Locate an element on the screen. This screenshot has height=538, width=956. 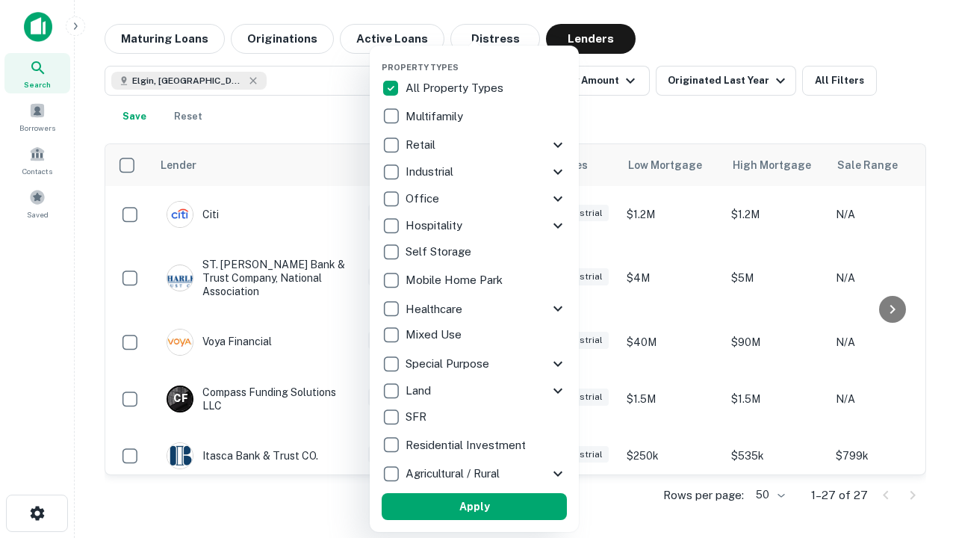
p: All Property Types is located at coordinates (455, 88).